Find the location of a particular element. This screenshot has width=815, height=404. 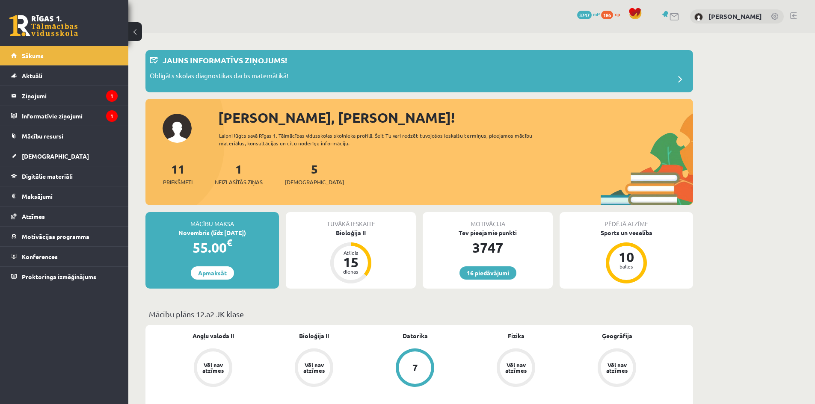

span: Mācību resursi is located at coordinates (42, 136).